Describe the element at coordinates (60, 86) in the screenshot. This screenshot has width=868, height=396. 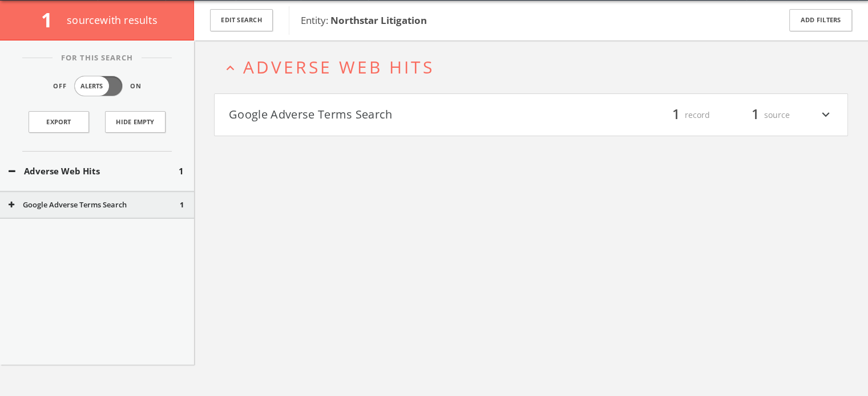
I see `span: Off` at that location.